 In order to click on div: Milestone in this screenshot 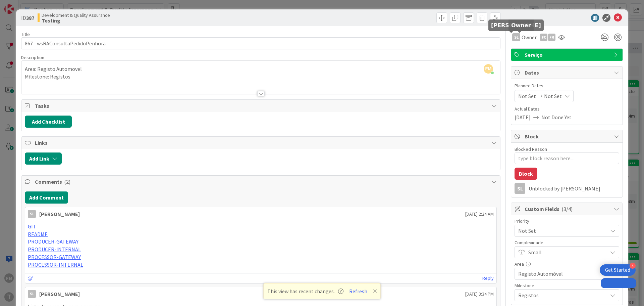, I will do `click(567, 285)`.